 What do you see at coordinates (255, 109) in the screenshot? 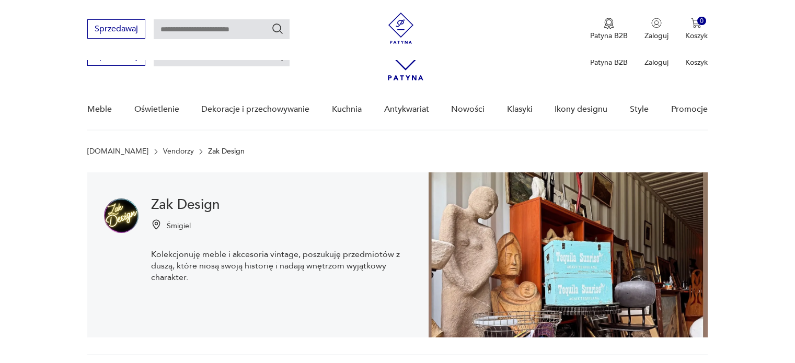
I see `a: Dekoracje i przechowywanie` at bounding box center [255, 109].